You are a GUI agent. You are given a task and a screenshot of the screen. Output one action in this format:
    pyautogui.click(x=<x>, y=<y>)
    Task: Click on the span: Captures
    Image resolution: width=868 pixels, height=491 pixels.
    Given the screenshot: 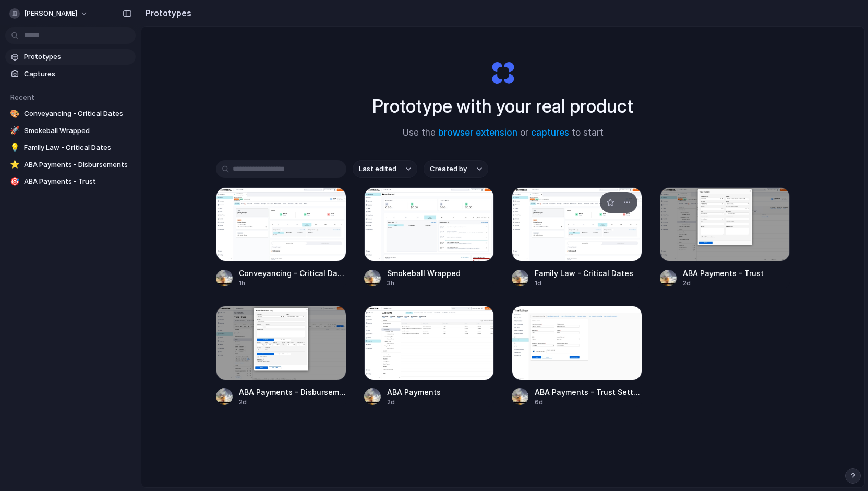 What is the action you would take?
    pyautogui.click(x=77, y=74)
    